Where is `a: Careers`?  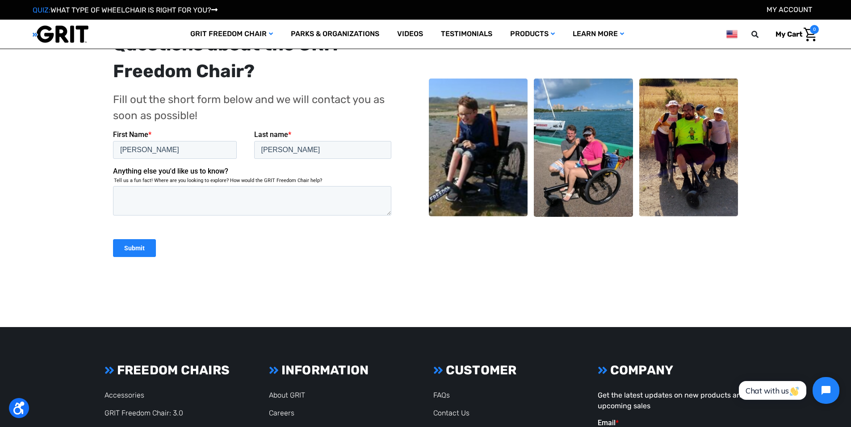
a: Careers is located at coordinates (281, 413).